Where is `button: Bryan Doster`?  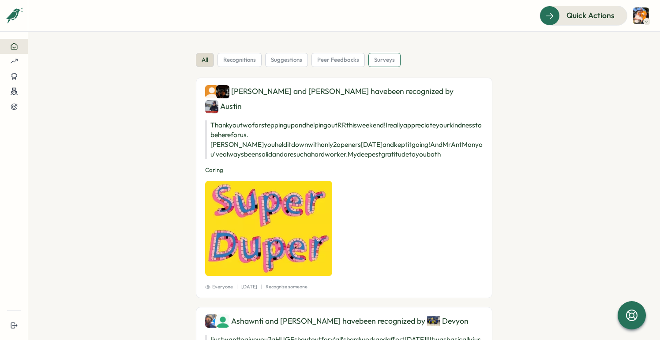 button: Bryan Doster is located at coordinates (641, 16).